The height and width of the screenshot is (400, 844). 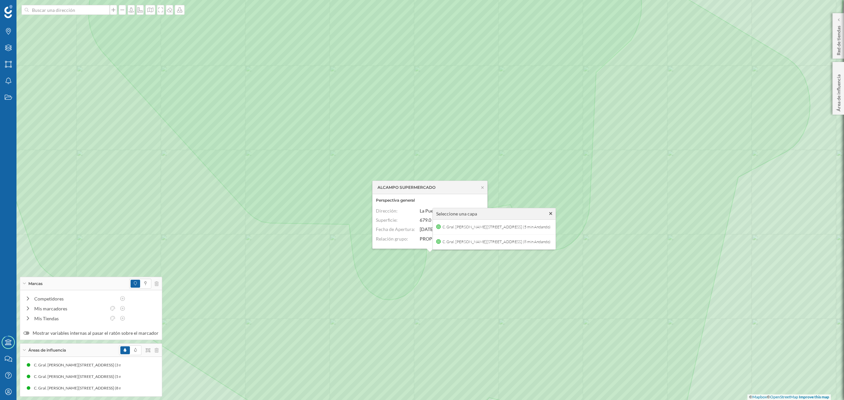 What do you see at coordinates (429, 220) in the screenshot?
I see `span: 679.0 m²` at bounding box center [429, 220].